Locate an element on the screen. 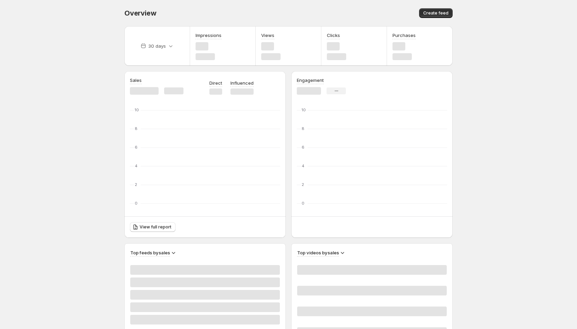  h3: Clicks is located at coordinates (334, 35).